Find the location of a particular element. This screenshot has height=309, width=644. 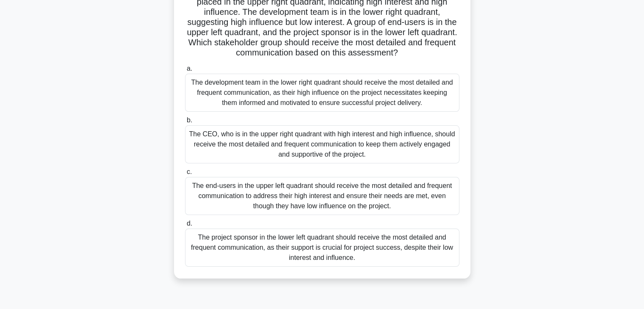

span: c. is located at coordinates (189, 171).